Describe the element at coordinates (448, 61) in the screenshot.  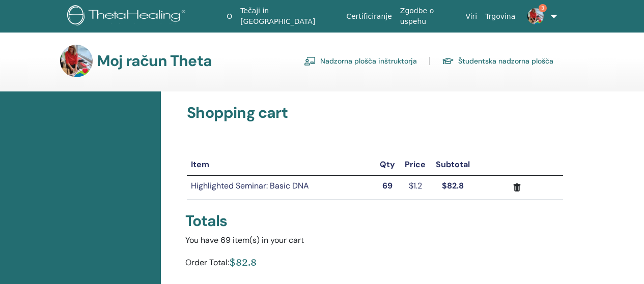
I see `img: graduation-cap.svg` at that location.